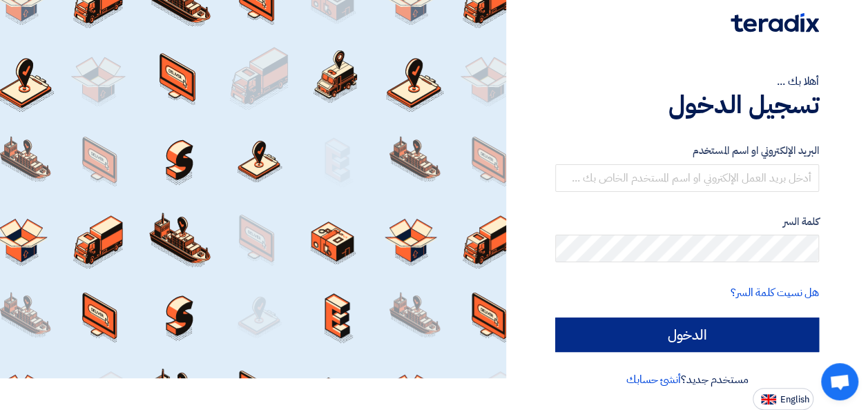 This screenshot has height=410, width=868. Describe the element at coordinates (687, 178) in the screenshot. I see `input: أدخل بريد العمل الإلكتروني او اسم المستخدم الخاص بك ...` at that location.